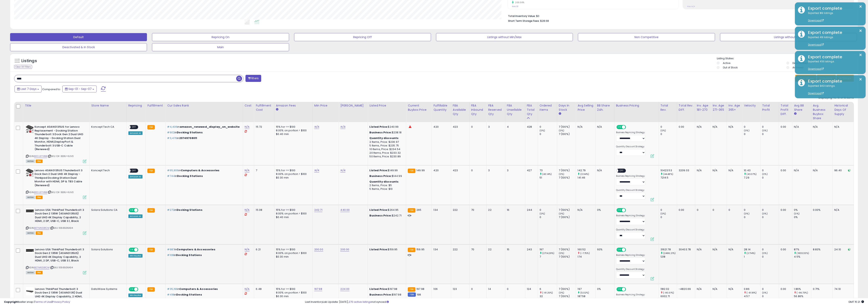 The width and height of the screenshot is (868, 306). I want to click on div: 2 Items, Price: $236.97, so click(386, 142).